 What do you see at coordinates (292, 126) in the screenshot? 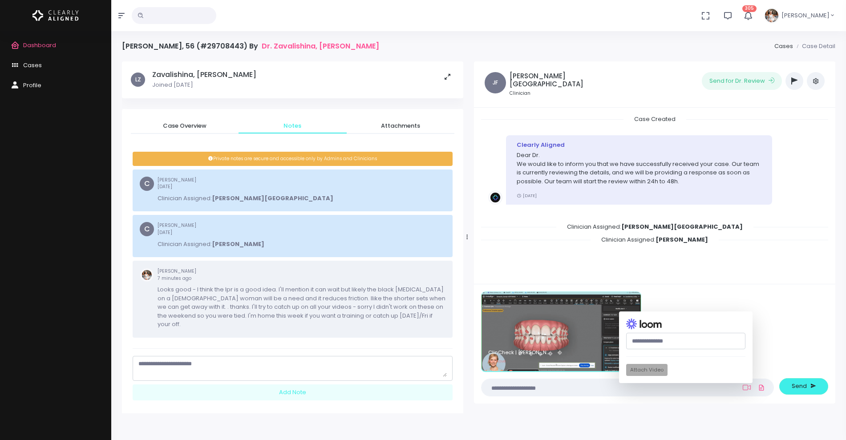
I see `span: Notes` at bounding box center [292, 126].